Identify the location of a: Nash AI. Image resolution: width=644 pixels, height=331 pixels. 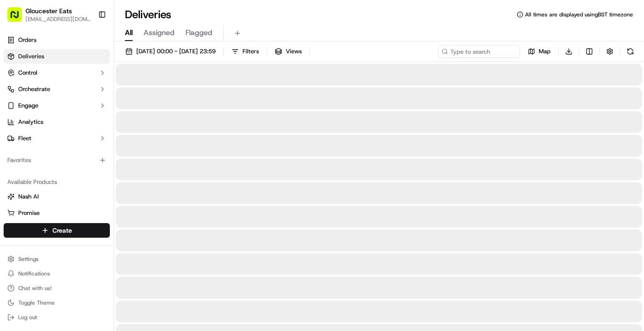
(57, 197).